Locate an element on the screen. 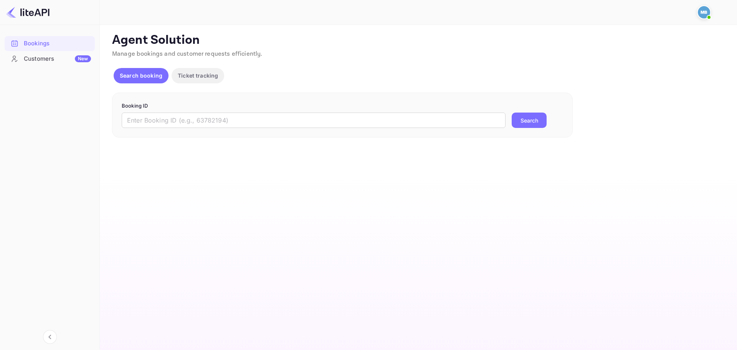 Image resolution: width=737 pixels, height=350 pixels. span: Manage bookings and customer requests efficiently. is located at coordinates (187, 54).